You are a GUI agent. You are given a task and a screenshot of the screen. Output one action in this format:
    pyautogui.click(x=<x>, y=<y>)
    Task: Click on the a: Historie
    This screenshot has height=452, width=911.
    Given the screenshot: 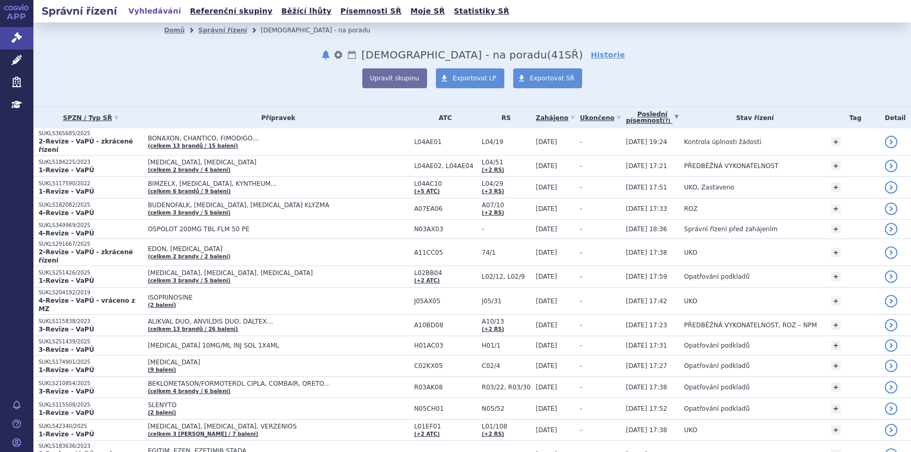 What is the action you would take?
    pyautogui.click(x=608, y=55)
    